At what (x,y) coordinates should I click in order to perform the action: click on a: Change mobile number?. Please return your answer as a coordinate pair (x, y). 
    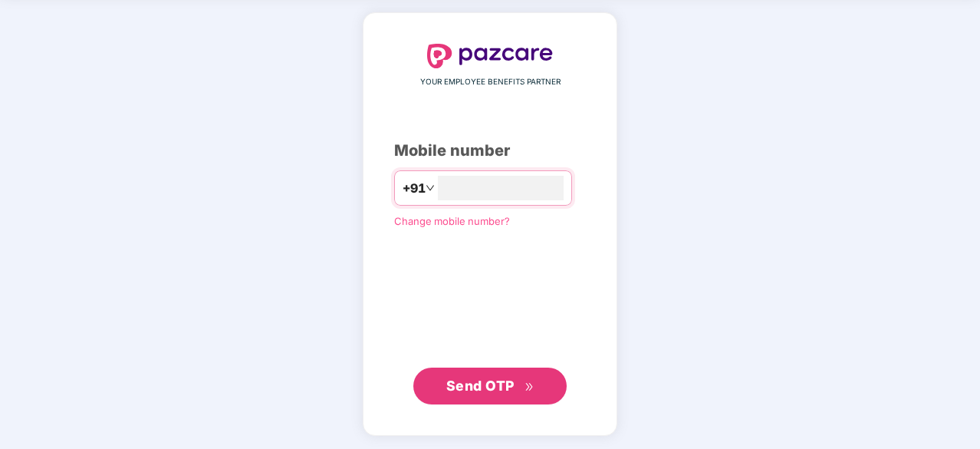
    Looking at the image, I should click on (452, 221).